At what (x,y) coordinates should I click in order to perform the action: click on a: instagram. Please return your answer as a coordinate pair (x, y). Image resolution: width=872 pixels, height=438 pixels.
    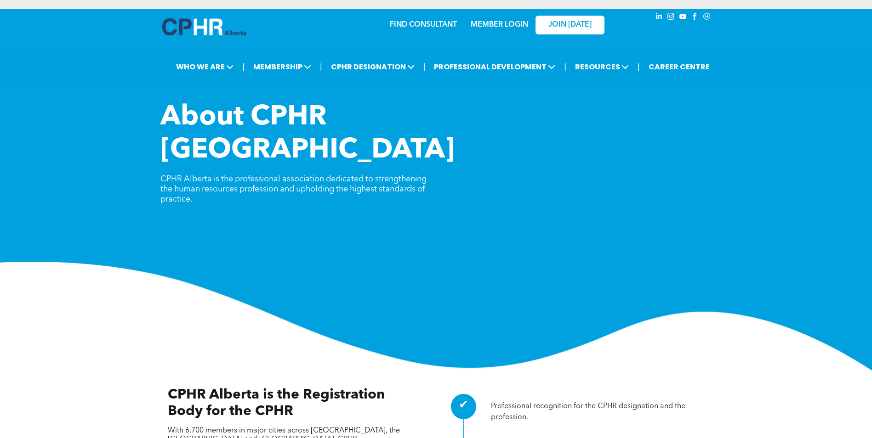
    Looking at the image, I should click on (671, 17).